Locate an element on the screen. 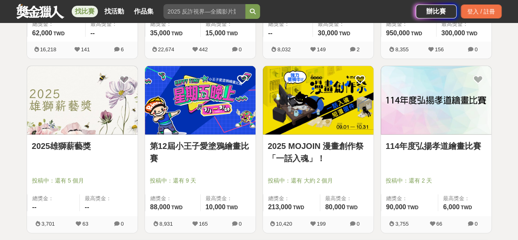 The width and height of the screenshot is (518, 240). span: 156 is located at coordinates (439, 49).